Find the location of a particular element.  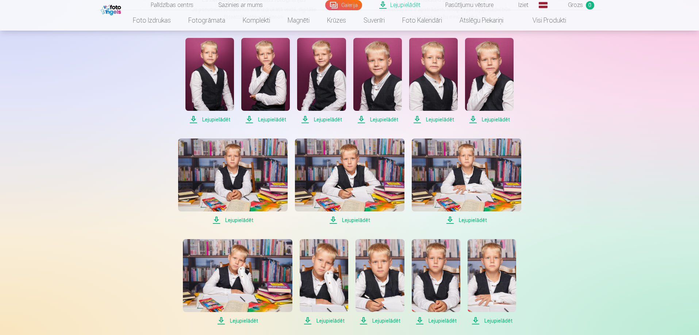

a: Magnēti is located at coordinates (299, 20).